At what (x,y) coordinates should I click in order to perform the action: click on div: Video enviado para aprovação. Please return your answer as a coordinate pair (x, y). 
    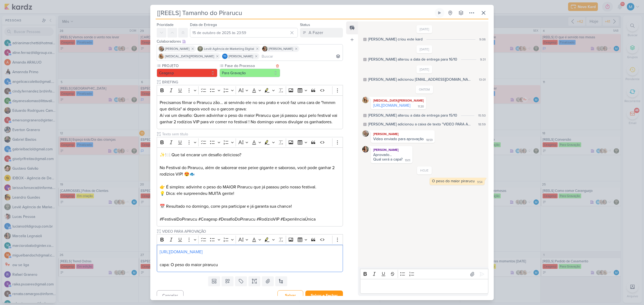
    Looking at the image, I should click on (398, 139).